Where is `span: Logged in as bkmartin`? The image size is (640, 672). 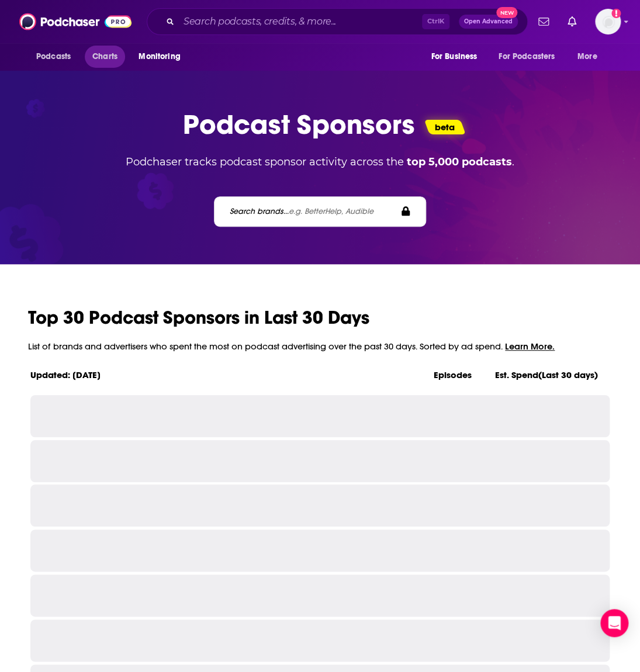
span: Logged in as bkmartin is located at coordinates (608, 22).